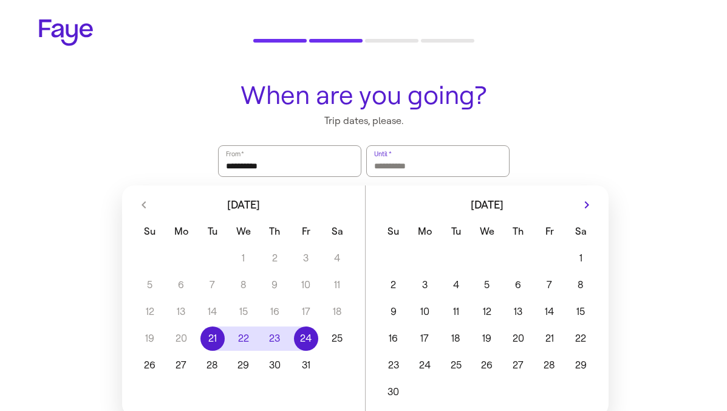 The height and width of the screenshot is (411, 727). Describe the element at coordinates (456, 312) in the screenshot. I see `button: 11` at that location.